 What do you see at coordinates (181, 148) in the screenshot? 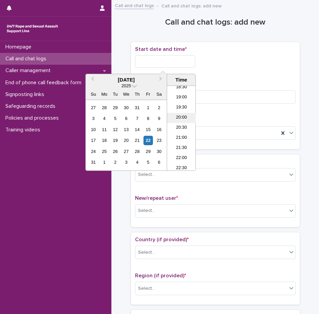
I see `li: 21:30` at bounding box center [181, 148].